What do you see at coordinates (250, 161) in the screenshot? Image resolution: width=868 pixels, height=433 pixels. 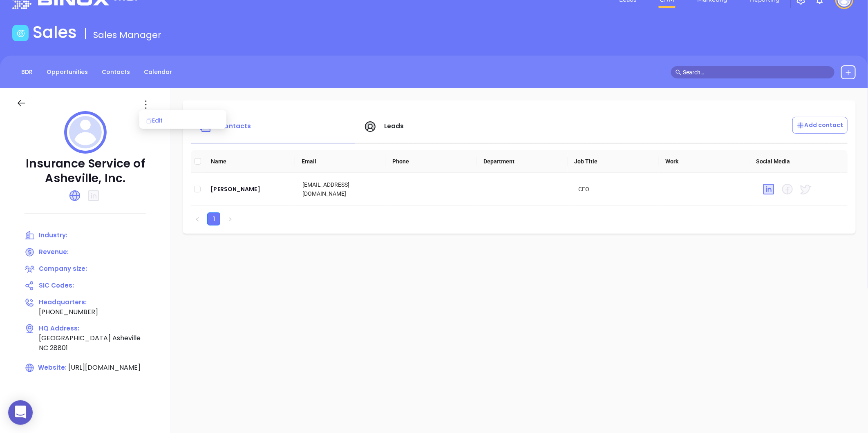 I see `th: Name` at bounding box center [250, 161].